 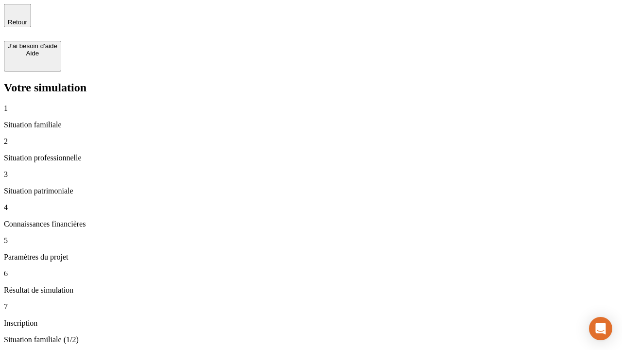 I want to click on span: Retour, so click(x=17, y=22).